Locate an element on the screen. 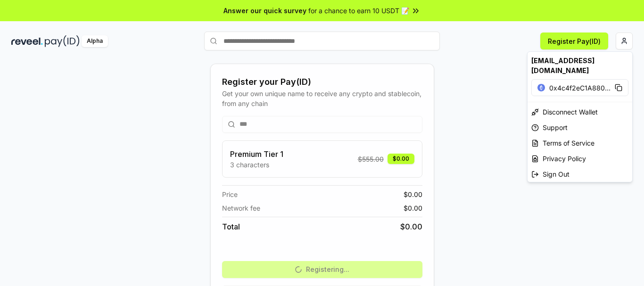 This screenshot has width=644, height=286. div: Sign Out is located at coordinates (580, 174).